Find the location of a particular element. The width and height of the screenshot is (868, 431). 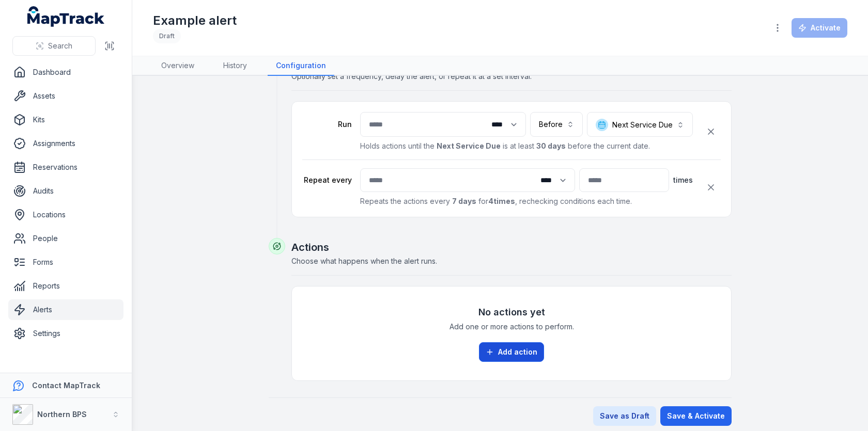

strong: 4 times is located at coordinates (502, 201).